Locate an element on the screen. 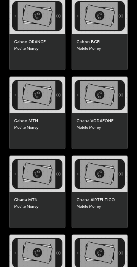 This screenshot has height=267, width=137. h6: Gabon ORANGE is located at coordinates (37, 42).